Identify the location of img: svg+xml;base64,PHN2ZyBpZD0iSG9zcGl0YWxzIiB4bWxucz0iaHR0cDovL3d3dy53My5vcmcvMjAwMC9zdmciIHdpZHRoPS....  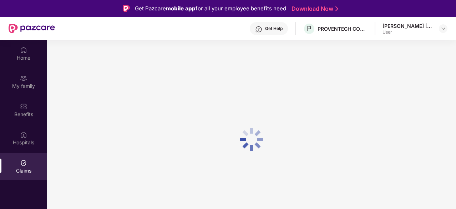
(24, 134).